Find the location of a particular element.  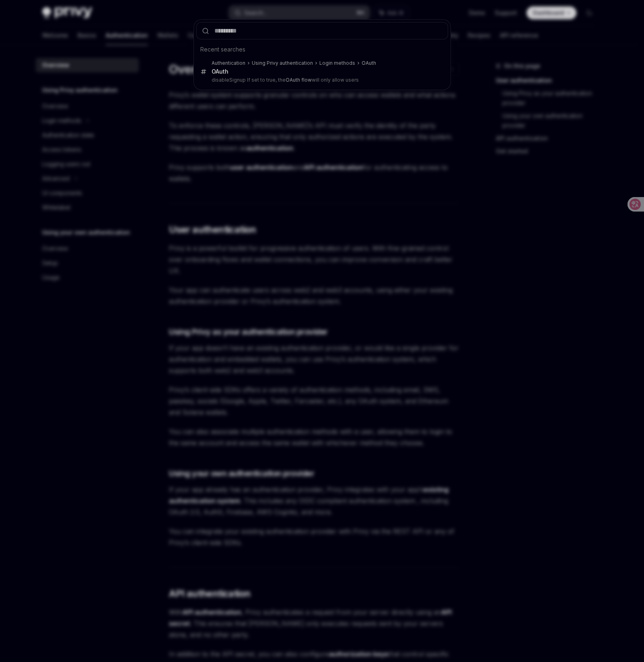

span: Recent searches is located at coordinates (223, 50).